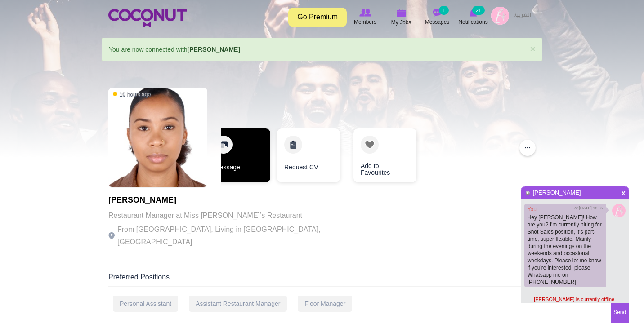 The height and width of the screenshot is (323, 644). I want to click on small: 1, so click(444, 10).